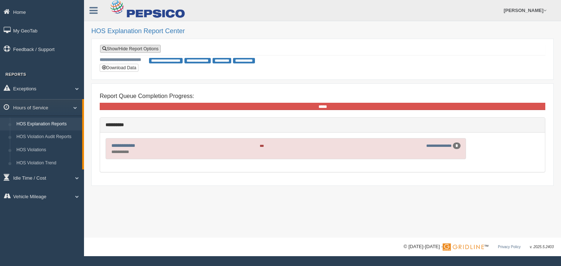 This screenshot has height=266, width=561. I want to click on span: v. 2025.5.2403, so click(541, 247).